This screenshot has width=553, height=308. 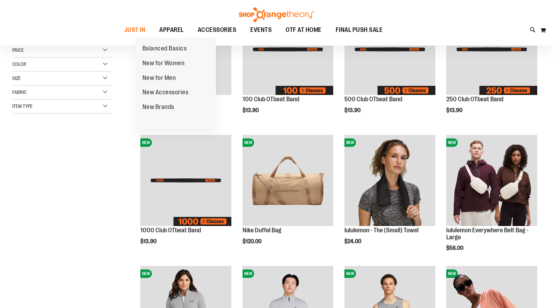 What do you see at coordinates (252, 241) in the screenshot?
I see `span: $120.00` at bounding box center [252, 241].